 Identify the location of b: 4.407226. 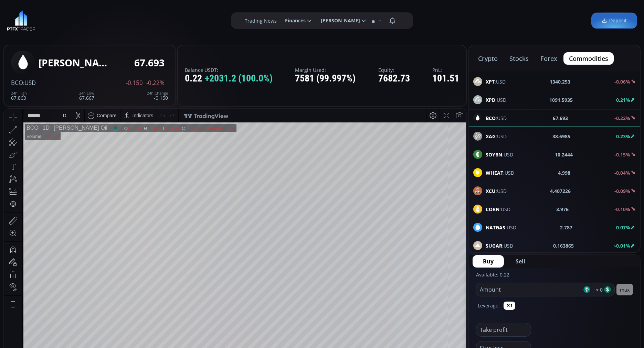
(561, 191).